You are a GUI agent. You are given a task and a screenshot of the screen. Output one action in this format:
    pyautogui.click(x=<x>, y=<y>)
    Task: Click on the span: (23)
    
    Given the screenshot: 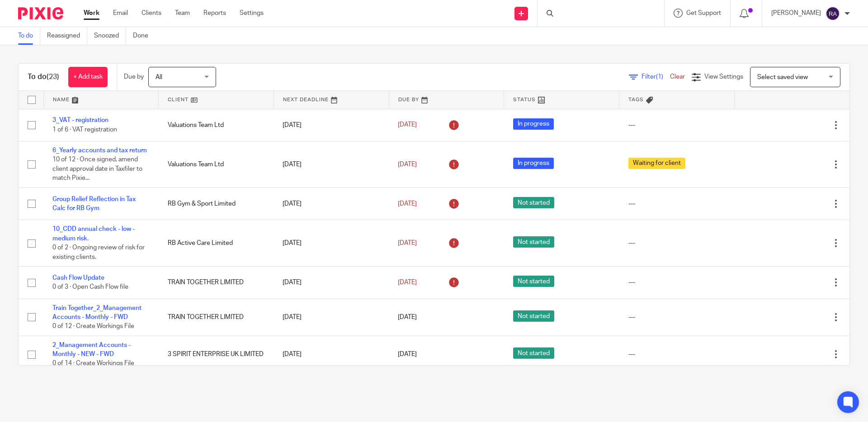 What is the action you would take?
    pyautogui.click(x=53, y=77)
    